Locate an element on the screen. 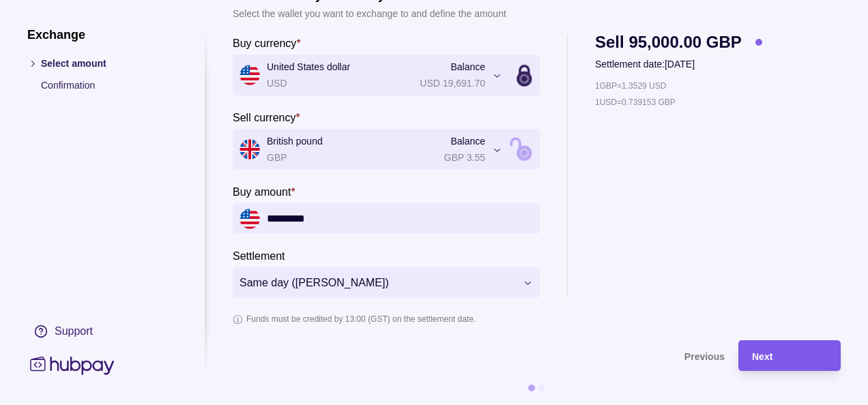  img: us is located at coordinates (250, 219).